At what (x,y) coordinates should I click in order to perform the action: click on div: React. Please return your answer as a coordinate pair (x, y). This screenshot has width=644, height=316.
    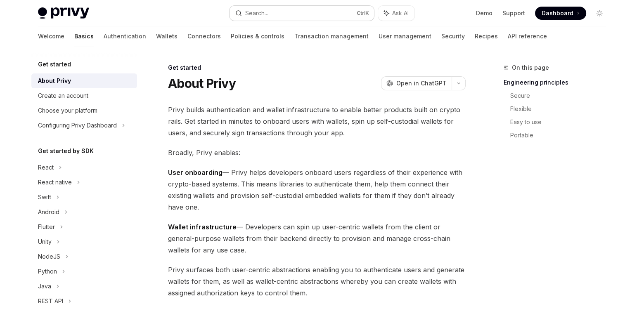
    Looking at the image, I should click on (46, 167).